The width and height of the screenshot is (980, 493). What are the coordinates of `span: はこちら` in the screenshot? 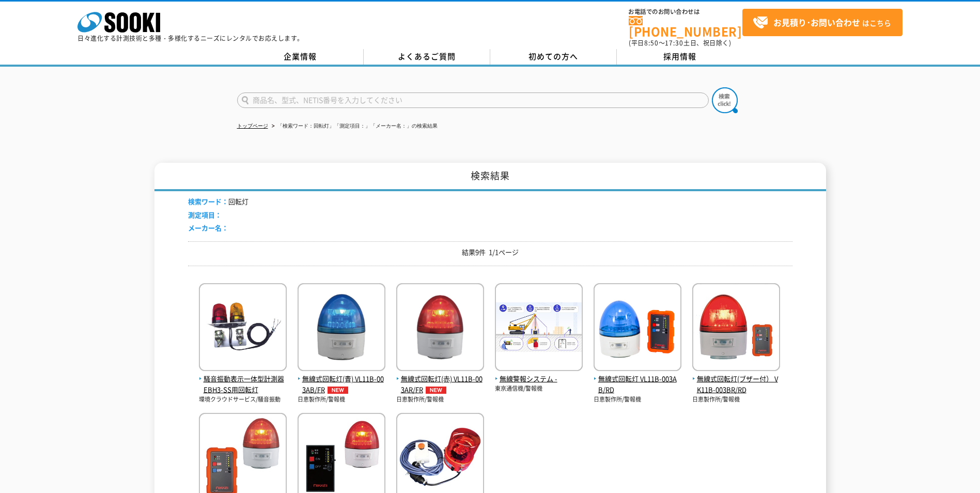 It's located at (822, 23).